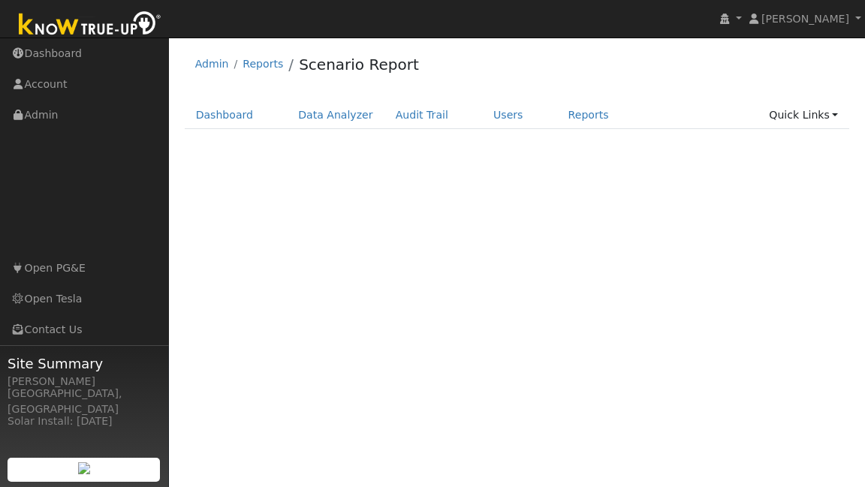 This screenshot has width=865, height=487. I want to click on a: Audit Trail, so click(422, 115).